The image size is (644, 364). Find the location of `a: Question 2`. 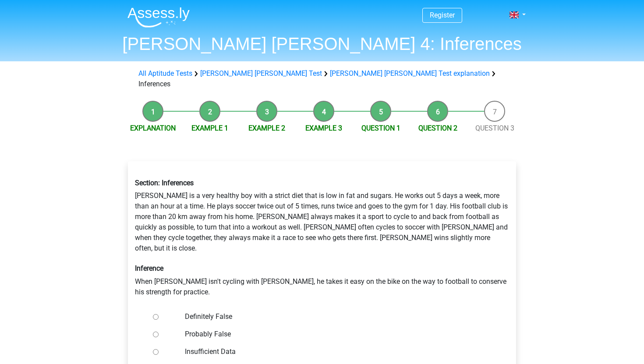

a: Question 2 is located at coordinates (438, 128).